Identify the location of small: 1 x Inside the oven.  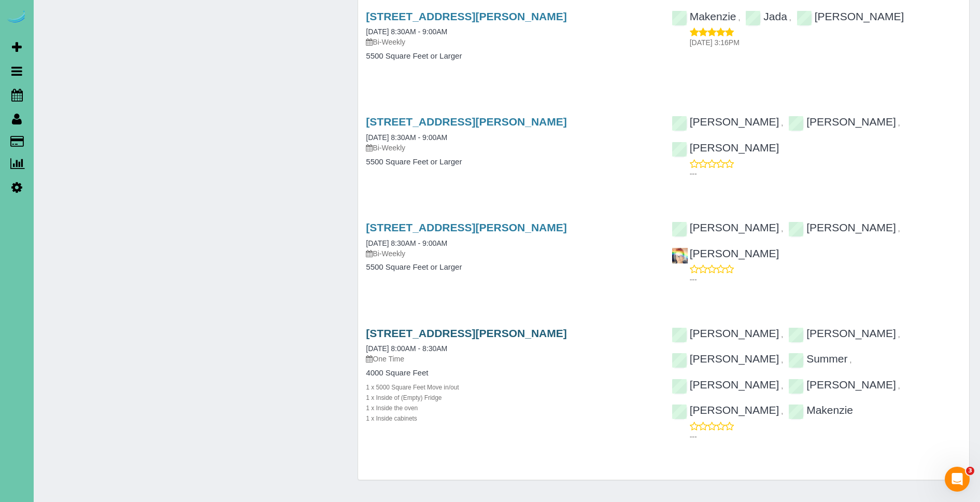
(392, 408).